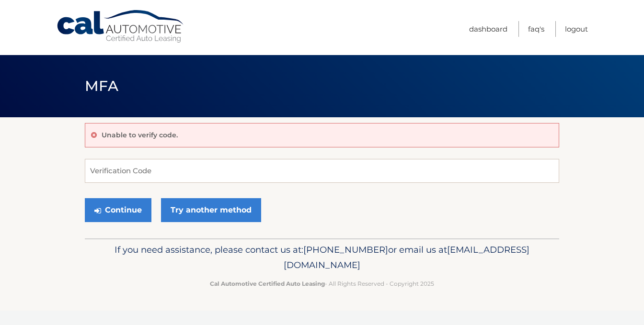  I want to click on p: Unable to verify code., so click(140, 135).